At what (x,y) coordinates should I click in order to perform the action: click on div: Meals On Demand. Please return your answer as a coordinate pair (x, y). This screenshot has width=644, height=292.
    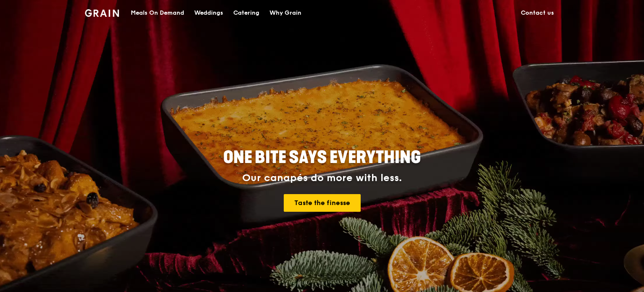
    Looking at the image, I should click on (157, 13).